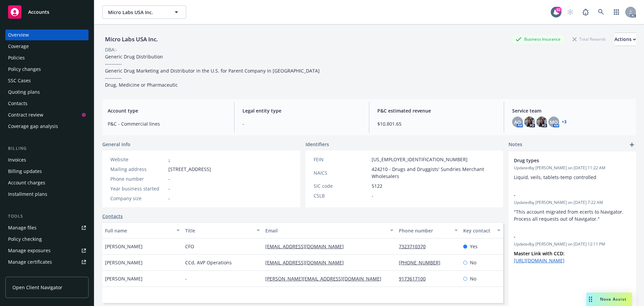 This screenshot has height=306, width=644. Describe the element at coordinates (25, 69) in the screenshot. I see `div: Policy changes` at that location.